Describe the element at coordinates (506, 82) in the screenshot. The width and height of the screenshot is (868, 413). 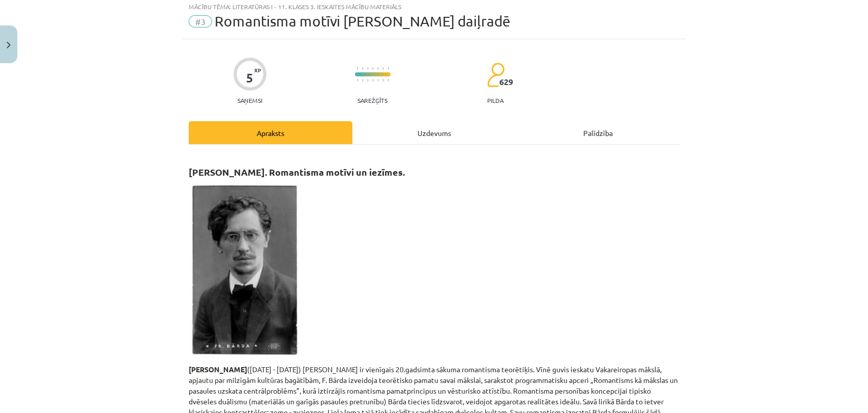
I see `span: 629` at that location.